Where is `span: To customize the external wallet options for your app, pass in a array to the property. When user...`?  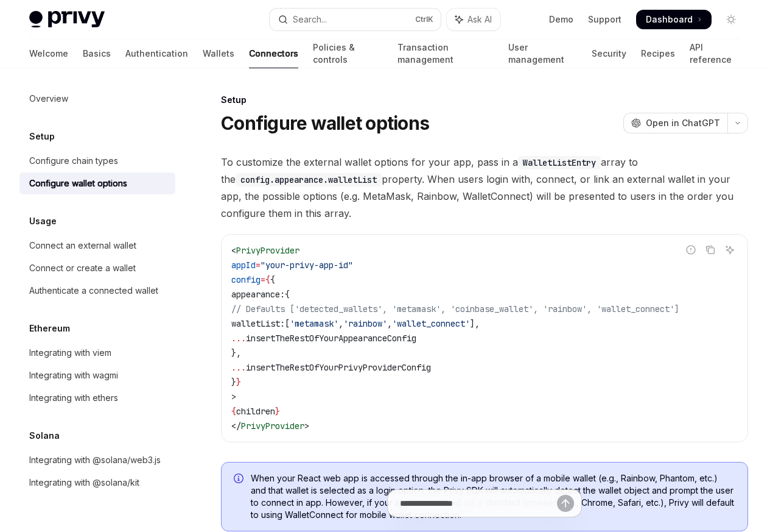 span: To customize the external wallet options for your app, pass in a array to the property. When user... is located at coordinates (485, 188).